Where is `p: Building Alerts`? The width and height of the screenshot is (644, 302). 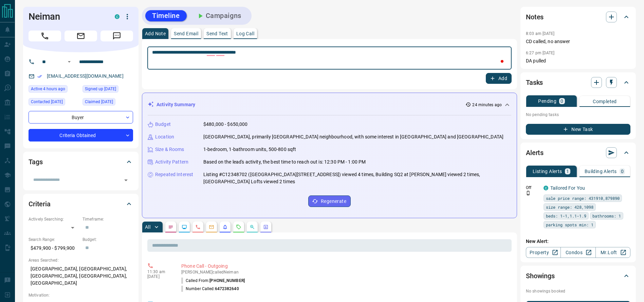 p: Building Alerts is located at coordinates (601, 172).